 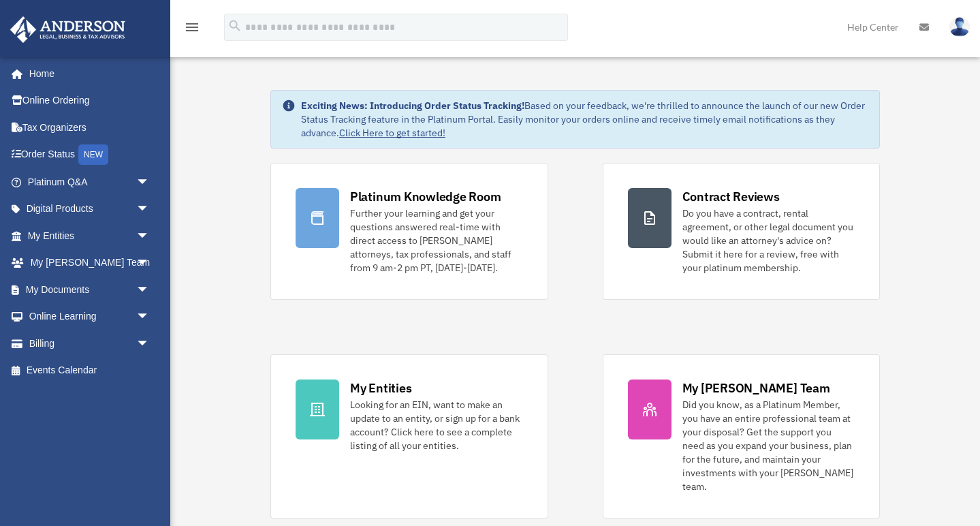 What do you see at coordinates (87, 73) in the screenshot?
I see `a: Home` at bounding box center [87, 73].